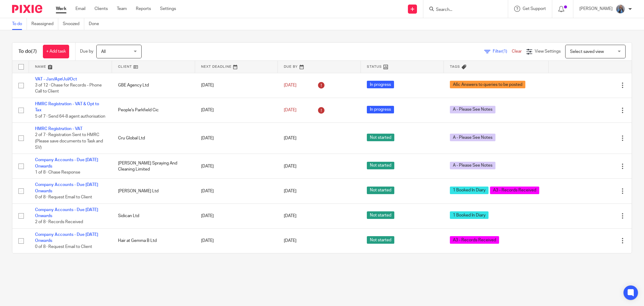 The height and width of the screenshot is (306, 644). Describe the element at coordinates (61, 9) in the screenshot. I see `a: Work` at that location.